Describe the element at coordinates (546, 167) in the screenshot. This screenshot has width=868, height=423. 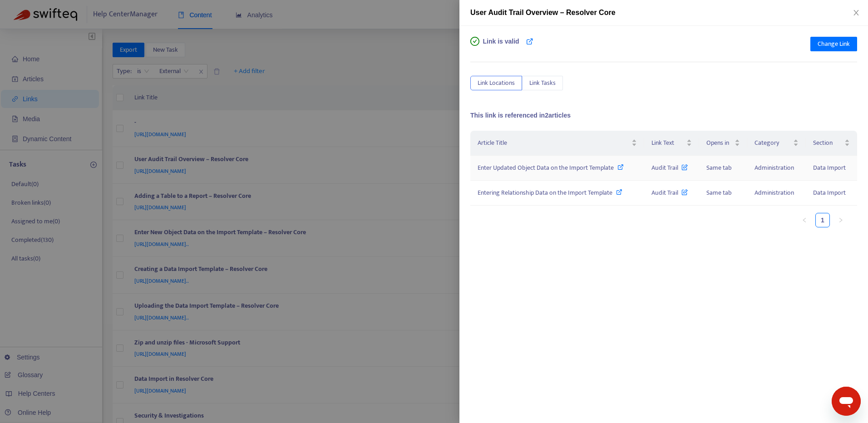
I see `span: Enter Updated Object Data on the Import Template` at that location.